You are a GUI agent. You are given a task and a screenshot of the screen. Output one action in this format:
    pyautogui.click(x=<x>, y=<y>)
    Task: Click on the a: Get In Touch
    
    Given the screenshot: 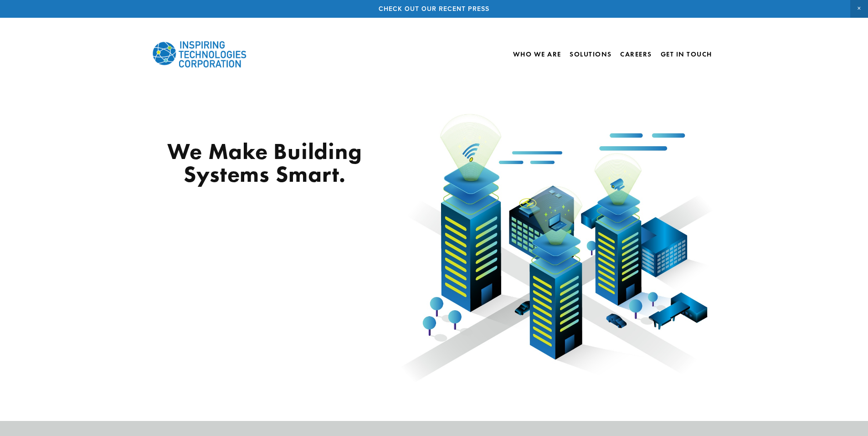 What is the action you would take?
    pyautogui.click(x=686, y=54)
    